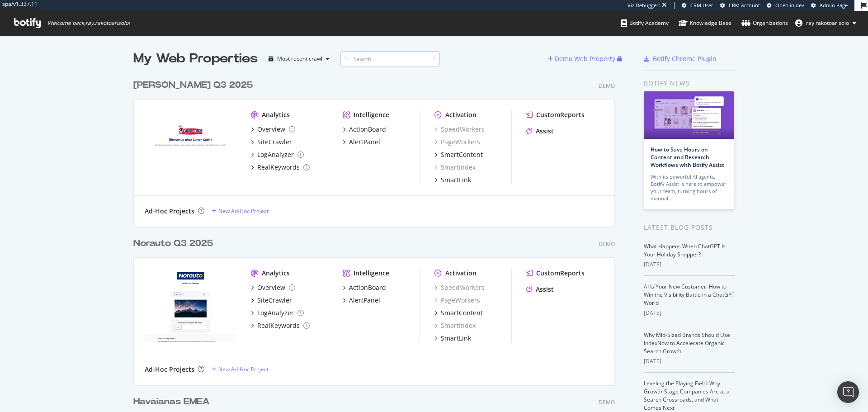 The image size is (868, 412). What do you see at coordinates (689, 294) in the screenshot?
I see `a: AI Is Your New Customer: How to Win the Visibility Battle in a ChatGPT World` at bounding box center [689, 294].